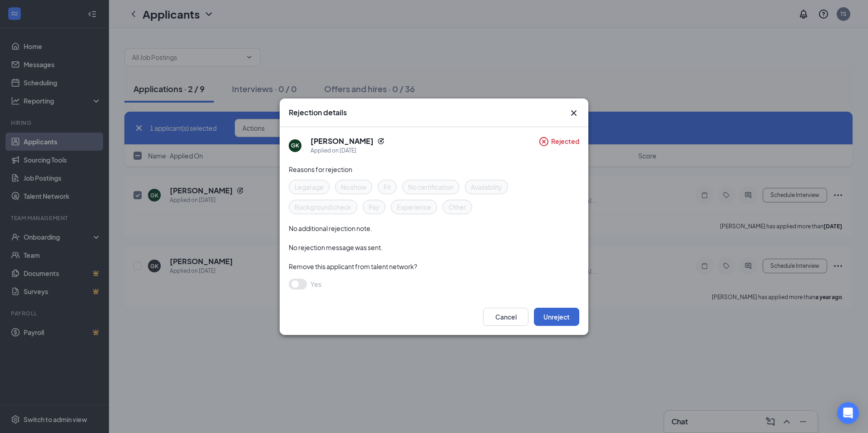  What do you see at coordinates (331, 228) in the screenshot?
I see `span: No additional rejection note.` at bounding box center [331, 228].